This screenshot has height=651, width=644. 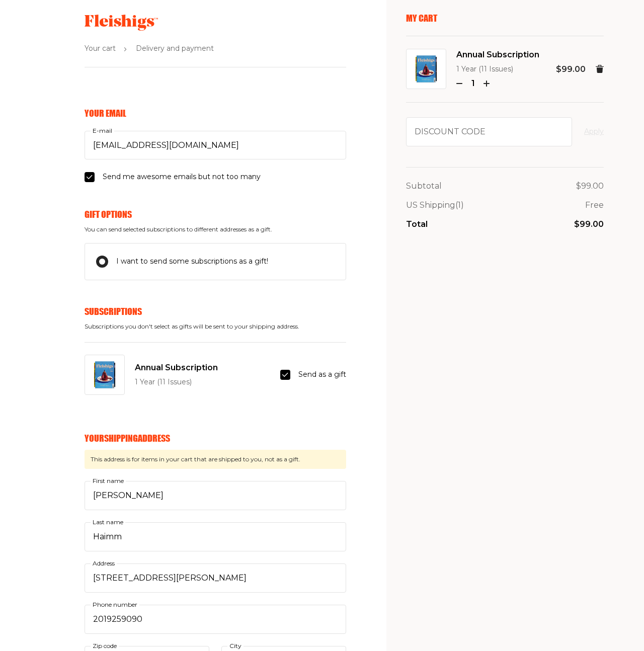 What do you see at coordinates (215, 438) in the screenshot?
I see `h6: Your Shipping Address` at bounding box center [215, 438].